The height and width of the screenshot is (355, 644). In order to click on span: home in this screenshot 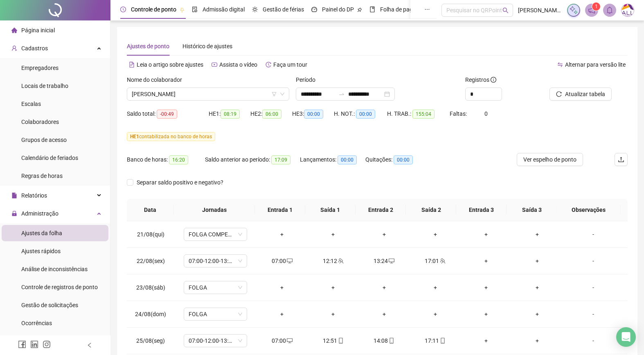, I will do `click(14, 30)`.